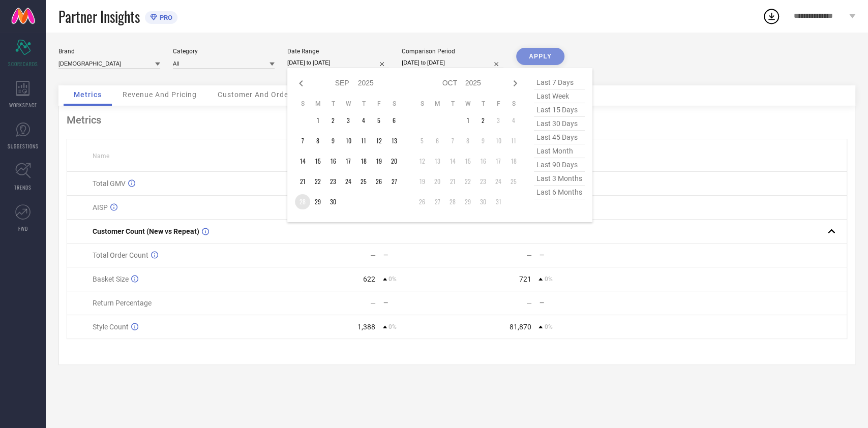 This screenshot has width=868, height=428. I want to click on span: Metrics, so click(87, 95).